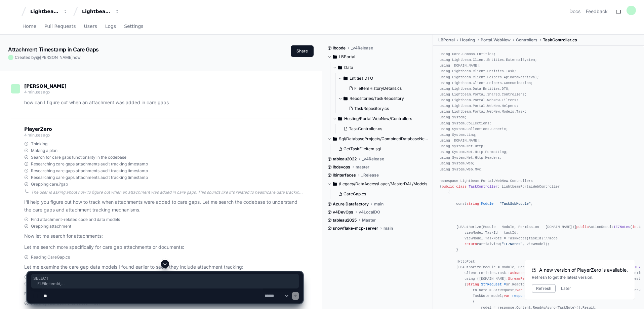 Image resolution: width=644 pixels, height=309 pixels. I want to click on p: I'll help you figure out how to track when attachments were added to care gaps. Let me search the..., so click(163, 206).